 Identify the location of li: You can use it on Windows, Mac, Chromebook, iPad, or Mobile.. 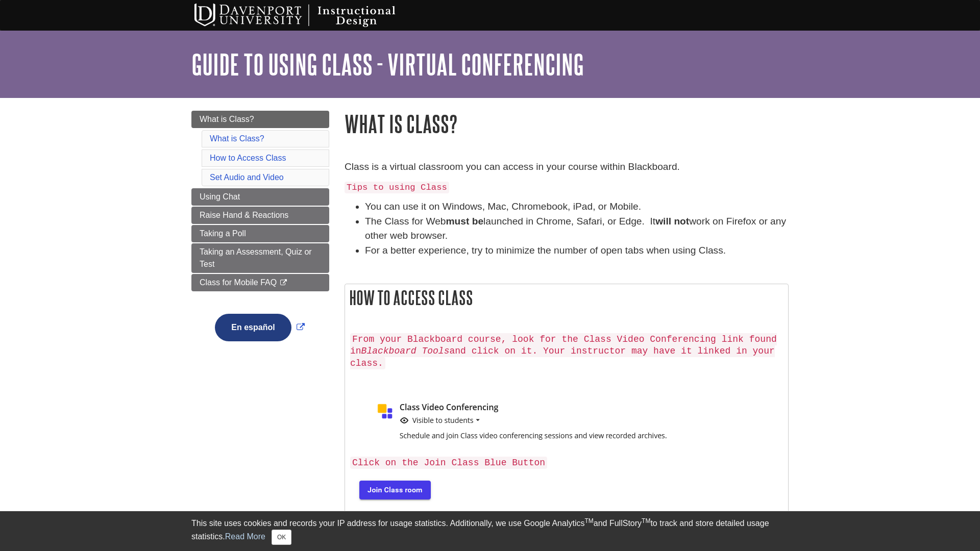
(577, 207).